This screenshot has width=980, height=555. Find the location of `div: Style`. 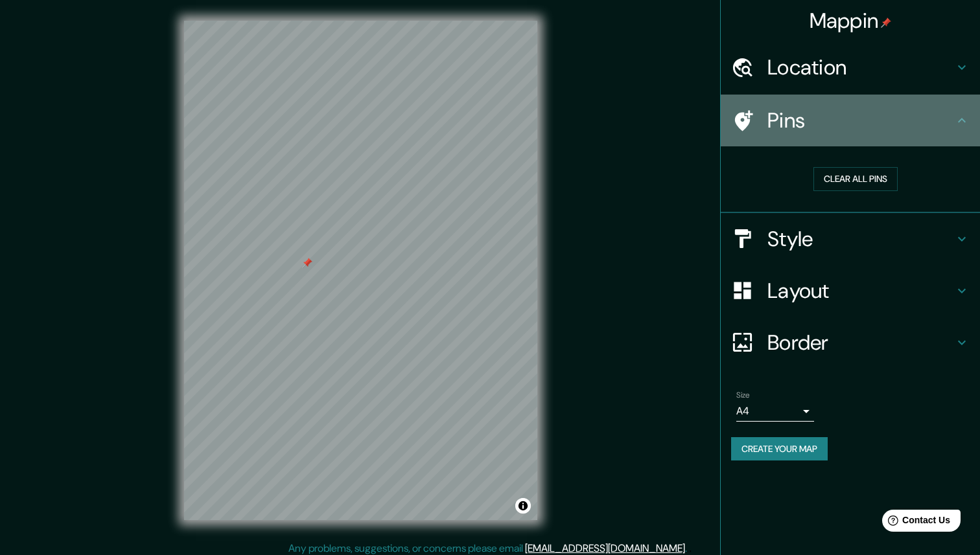

div: Style is located at coordinates (850, 239).